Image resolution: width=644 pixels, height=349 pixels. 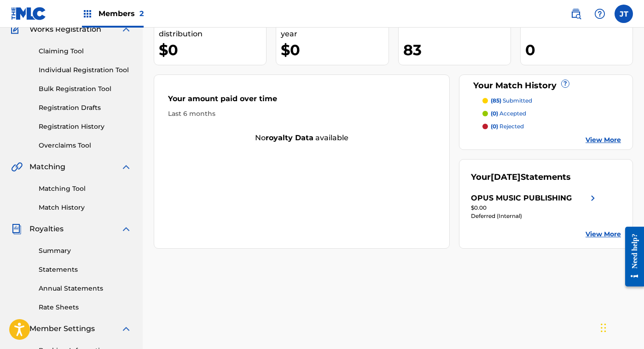 I want to click on img: Royalties, so click(x=16, y=229).